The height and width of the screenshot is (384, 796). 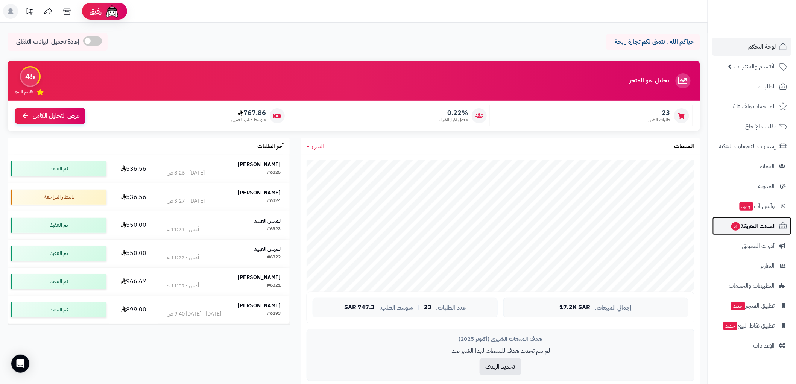 What do you see at coordinates (183, 229) in the screenshot?
I see `div: أمس - 11:23 م` at bounding box center [183, 229].